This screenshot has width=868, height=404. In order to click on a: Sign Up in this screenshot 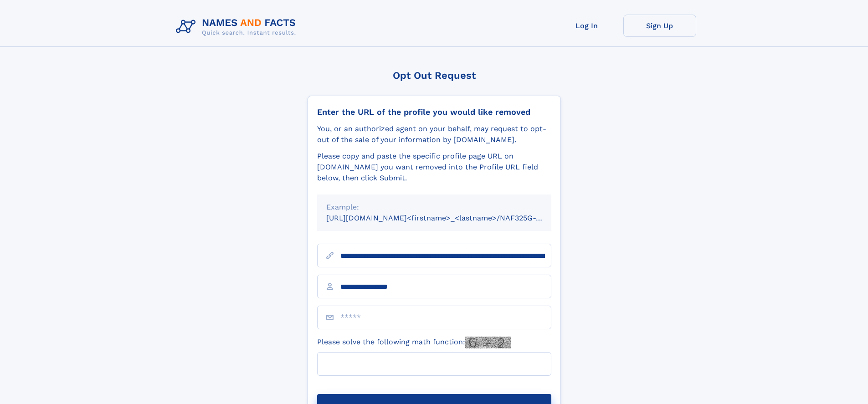, I will do `click(660, 26)`.